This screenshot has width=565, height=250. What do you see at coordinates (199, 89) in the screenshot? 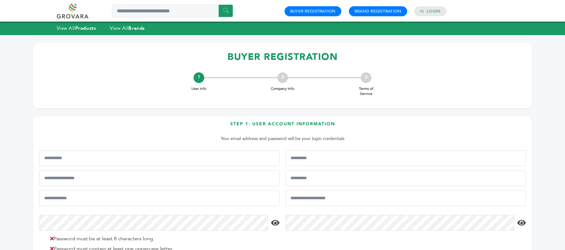
I see `span: User Info` at bounding box center [199, 89].